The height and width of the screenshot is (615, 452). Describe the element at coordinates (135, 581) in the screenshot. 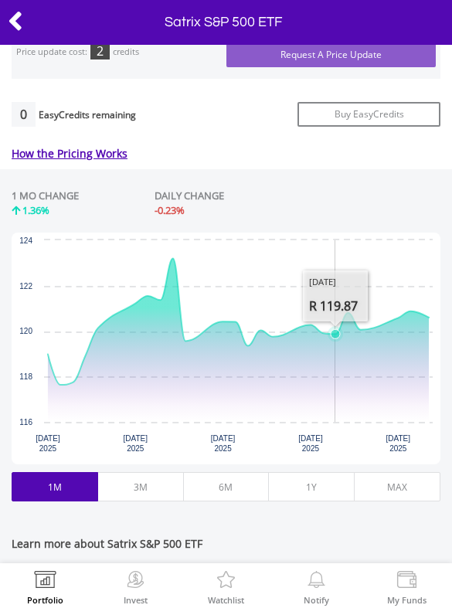

I see `img: Invest Now` at that location.